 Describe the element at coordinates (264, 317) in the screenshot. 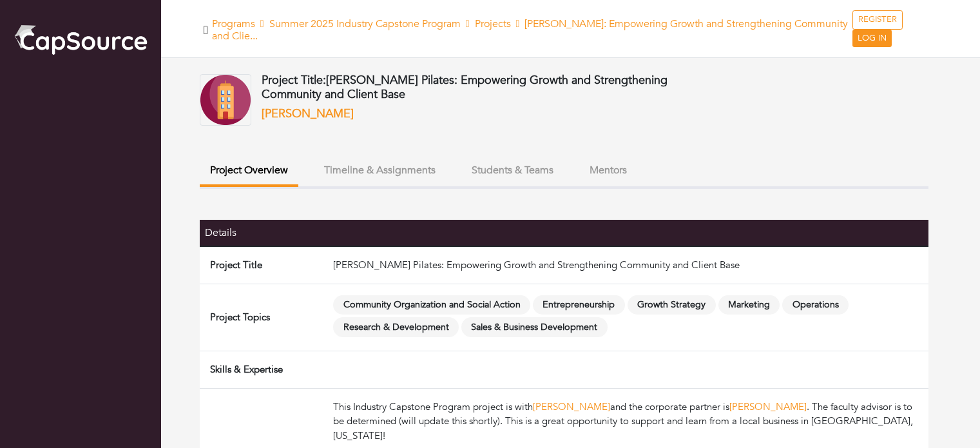

I see `td: Project Topics` at that location.